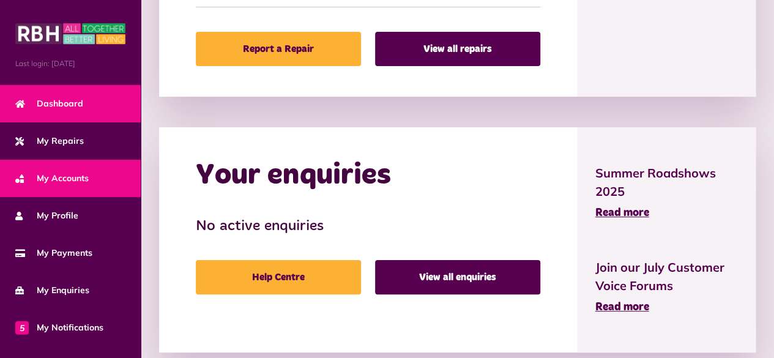 Image resolution: width=774 pixels, height=358 pixels. What do you see at coordinates (70, 34) in the screenshot?
I see `img: MyRBH` at bounding box center [70, 34].